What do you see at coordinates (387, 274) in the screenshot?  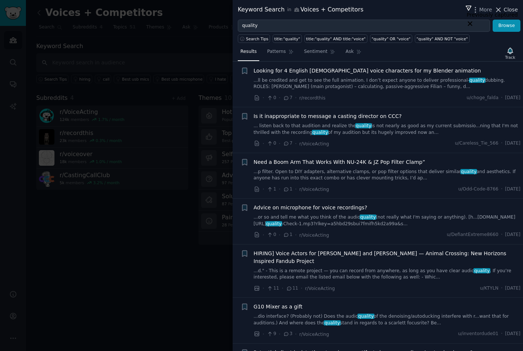 I see `a: ...d." - This is a remote project — you can record from anywhere, as long as you have clear audio...` at bounding box center [387, 274].